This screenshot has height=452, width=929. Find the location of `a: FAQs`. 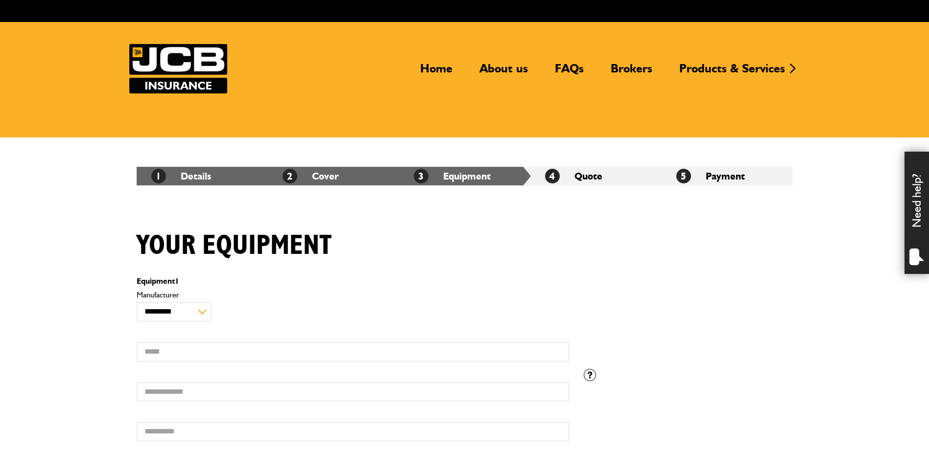

a: FAQs is located at coordinates (569, 72).